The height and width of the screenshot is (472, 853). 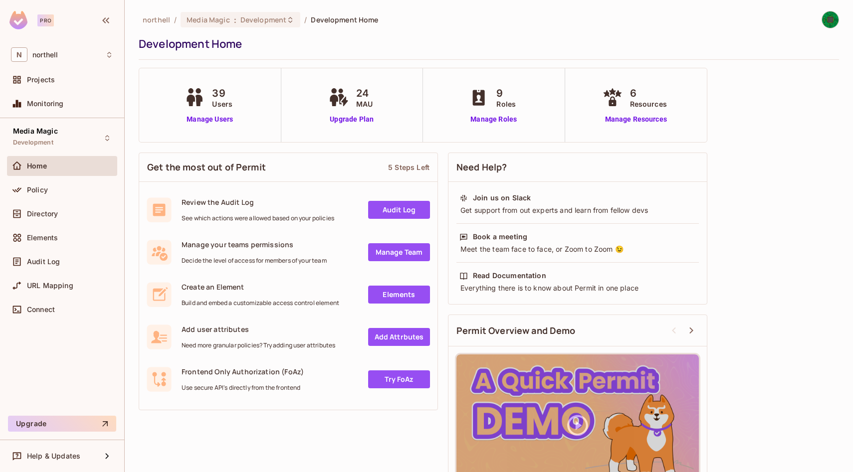 I want to click on span: Decide the level of access for members of your team, so click(x=254, y=261).